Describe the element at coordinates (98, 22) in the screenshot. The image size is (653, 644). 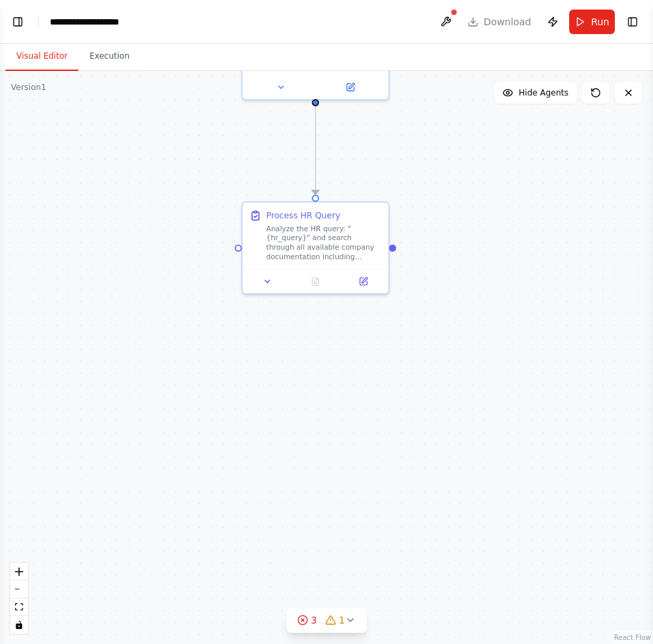
I see `nav: breadcrumb` at that location.